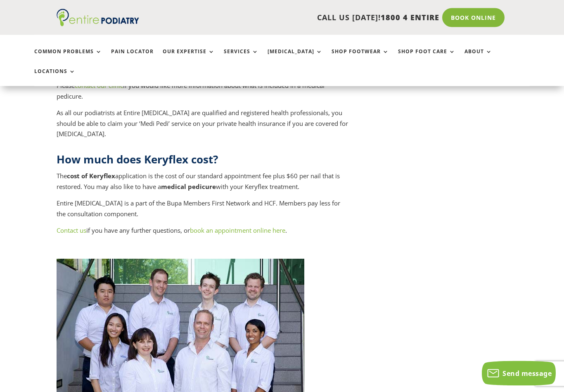 The image size is (564, 392). What do you see at coordinates (98, 17) in the screenshot?
I see `img: logo (1)` at bounding box center [98, 17].